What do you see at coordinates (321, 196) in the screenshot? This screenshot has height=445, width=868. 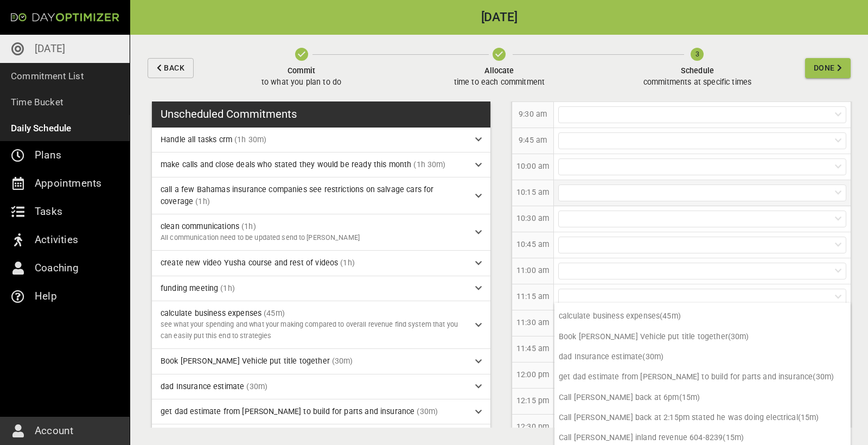 I see `div: call a few Bahamas insurance companies see restrictions on salvage cars for coverage(1h)` at bounding box center [321, 196].